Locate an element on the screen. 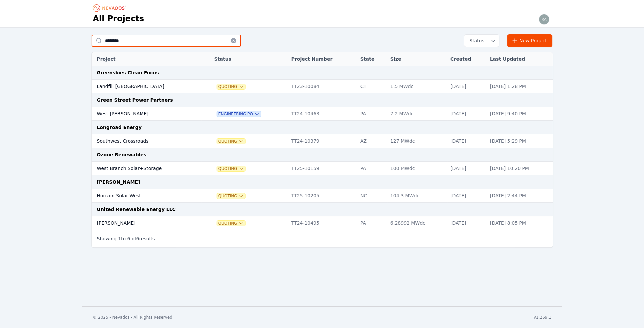 The image size is (644, 328). span: Status is located at coordinates (475, 41).